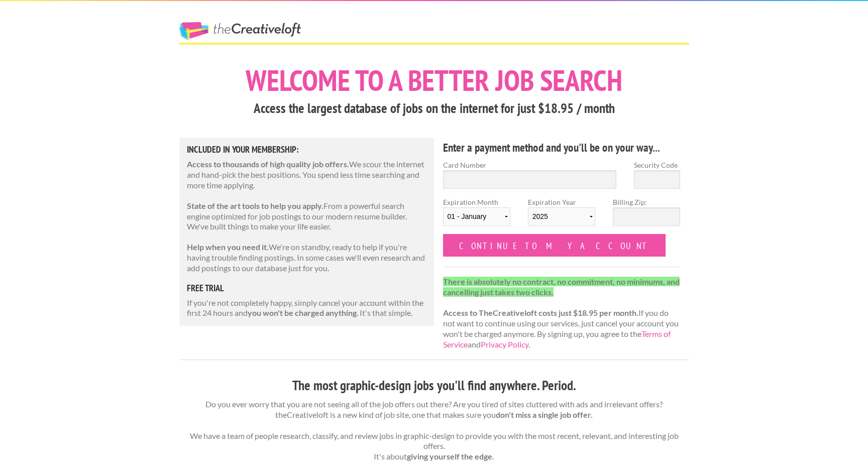 The image size is (868, 463). I want to click on strong: Access to TheCreativeloft costs just $18.95 per month., so click(540, 312).